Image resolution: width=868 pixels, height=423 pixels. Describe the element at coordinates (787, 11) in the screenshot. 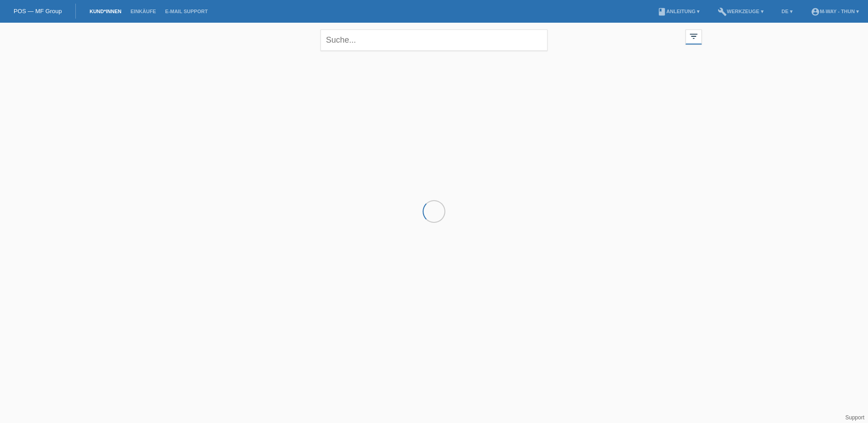

I see `a: DE ▾` at that location.